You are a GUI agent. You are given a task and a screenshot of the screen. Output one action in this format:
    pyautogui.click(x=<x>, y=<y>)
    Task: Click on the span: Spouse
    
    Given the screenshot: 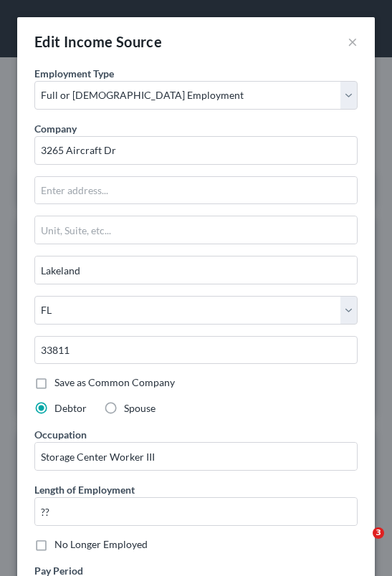 What is the action you would take?
    pyautogui.click(x=139, y=408)
    